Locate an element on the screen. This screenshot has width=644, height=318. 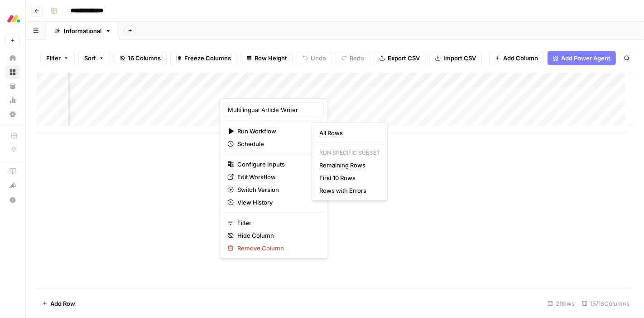
span: Remaining Rows is located at coordinates (348, 165).